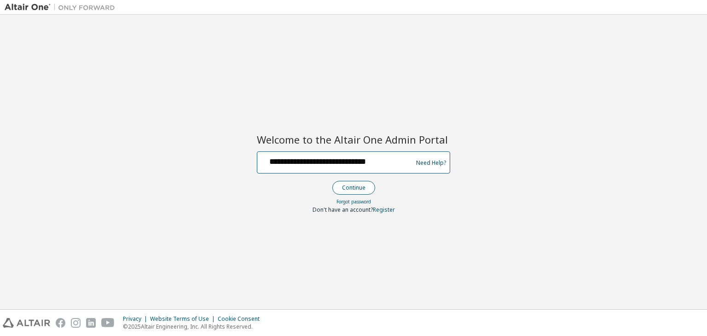 The height and width of the screenshot is (336, 707). I want to click on h2: Welcome to the Altair One Admin Portal, so click(353, 139).